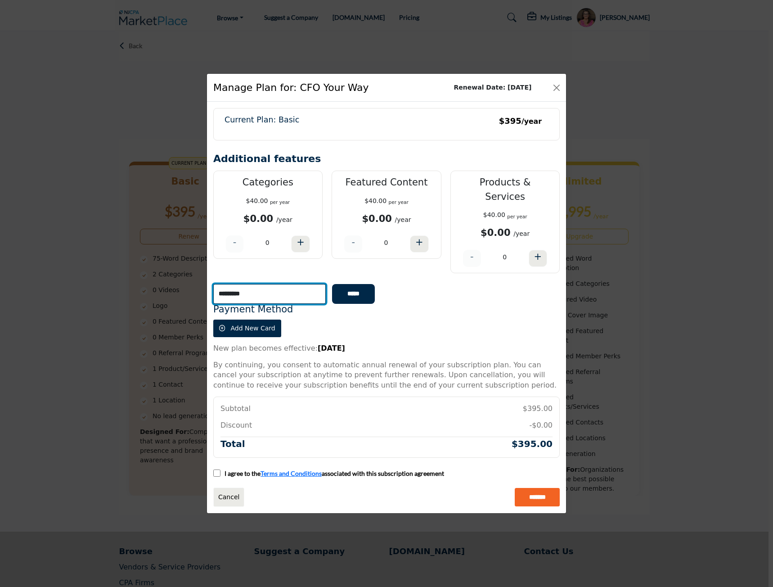 The height and width of the screenshot is (587, 773). Describe the element at coordinates (386, 375) in the screenshot. I see `p: By continuing, you consent to automatic annual renewal of your subscription plan. You can cancel ...` at that location.